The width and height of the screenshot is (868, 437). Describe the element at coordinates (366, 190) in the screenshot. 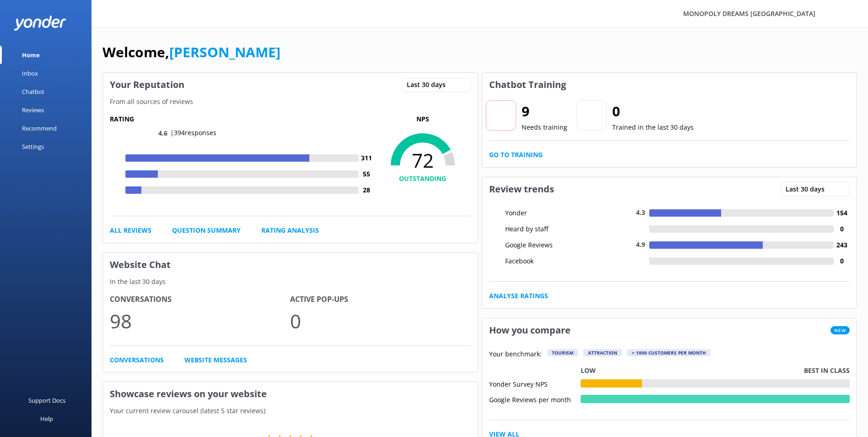

I see `h4: 28` at that location.